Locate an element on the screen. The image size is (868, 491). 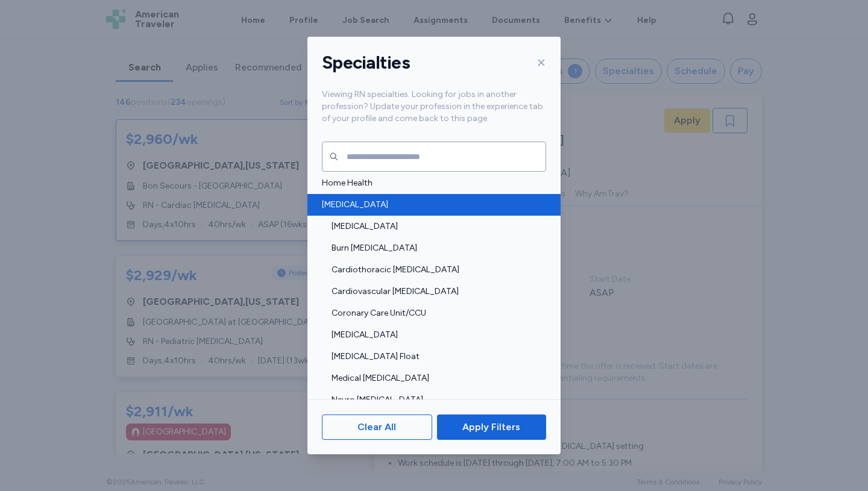
div: Viewing RN specialties. Looking for jobs in another profession? Update your profession in the exp... is located at coordinates (434, 114).